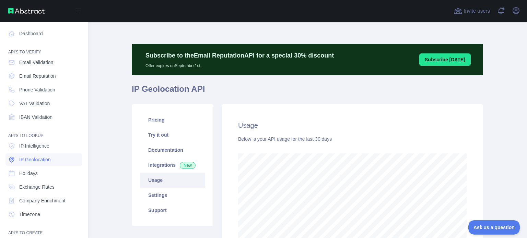 The width and height of the screenshot is (527, 238). I want to click on span: IP Geolocation, so click(35, 160).